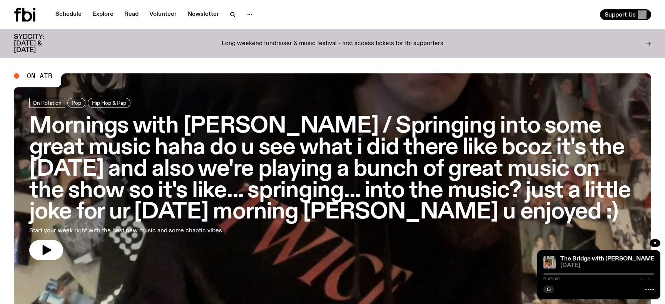 The height and width of the screenshot is (304, 665). I want to click on p: Long weekend fundraiser & music festival - first access tickets for fbi supporters, so click(332, 44).